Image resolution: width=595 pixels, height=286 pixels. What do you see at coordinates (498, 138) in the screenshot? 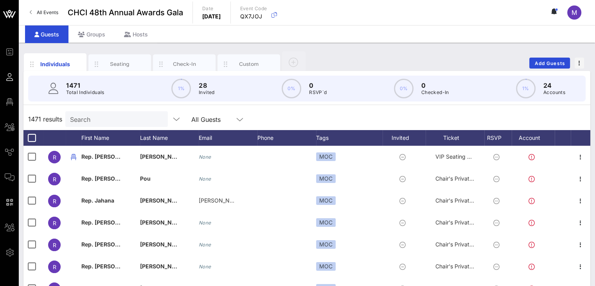
I see `div: RSVP` at bounding box center [498, 138].